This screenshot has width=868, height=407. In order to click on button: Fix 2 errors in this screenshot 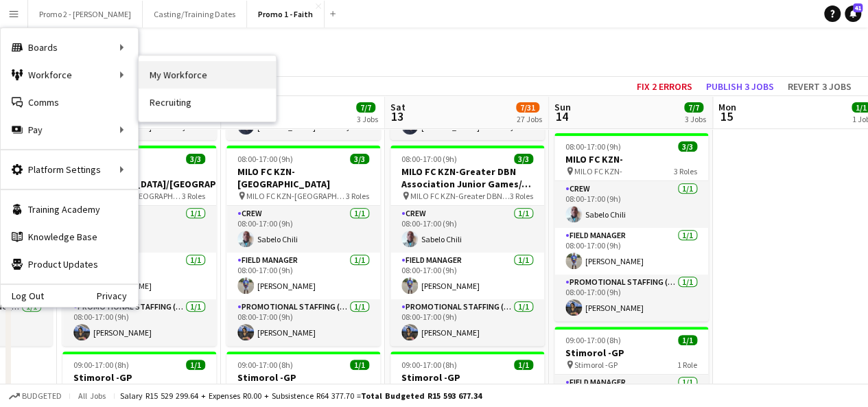, I will do `click(665, 86)`.